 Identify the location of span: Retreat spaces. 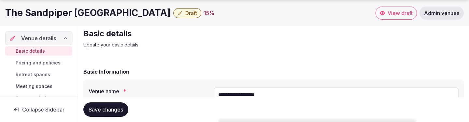
(33, 74).